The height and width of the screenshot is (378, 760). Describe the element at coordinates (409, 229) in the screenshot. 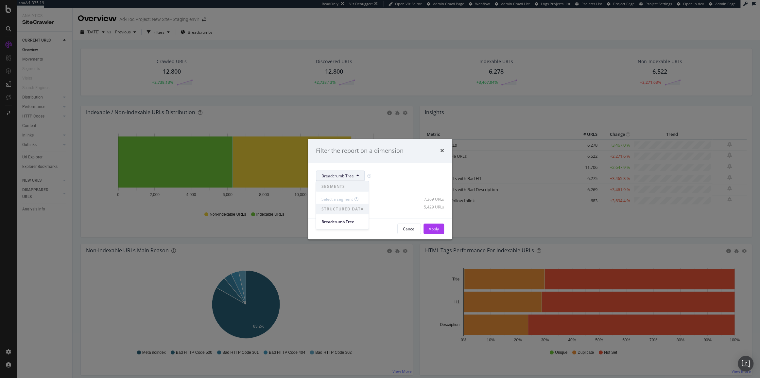

I see `div: Cancel` at that location.